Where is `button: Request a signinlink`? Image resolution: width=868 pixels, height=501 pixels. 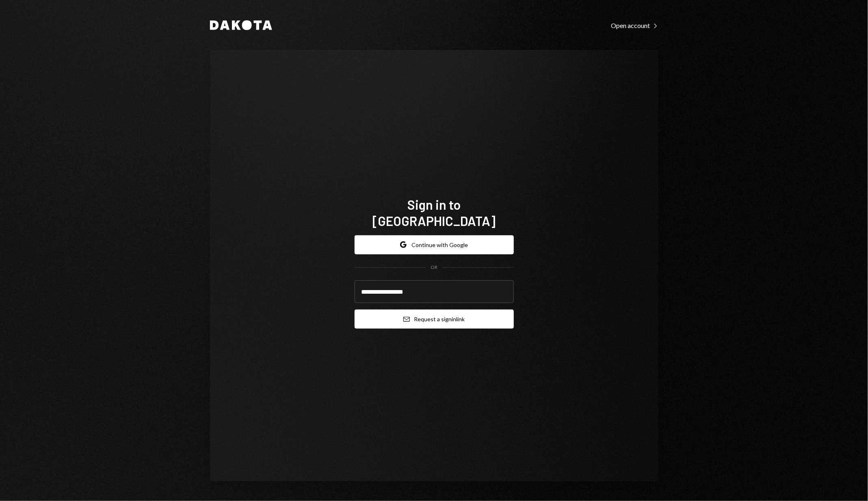 button: Request a signinlink is located at coordinates (434, 319).